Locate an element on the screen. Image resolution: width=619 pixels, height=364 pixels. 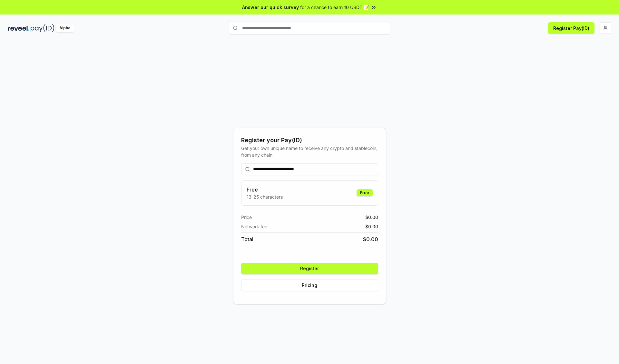
div: Get your own unique name to receive any crypto and stablecoin, from any chain is located at coordinates (309, 151).